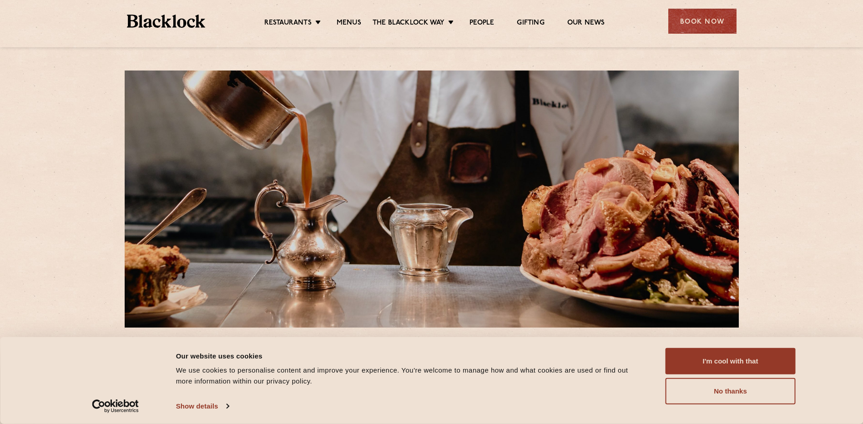  Describe the element at coordinates (702, 21) in the screenshot. I see `div: Book Now` at that location.